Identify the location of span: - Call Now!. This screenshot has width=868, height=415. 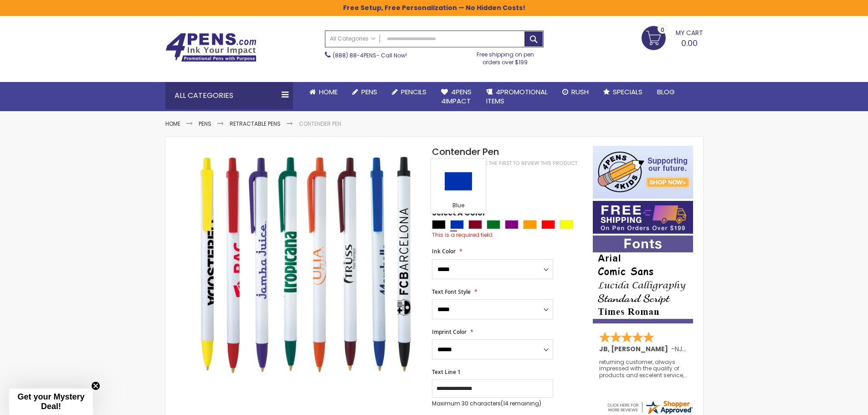
(369, 55).